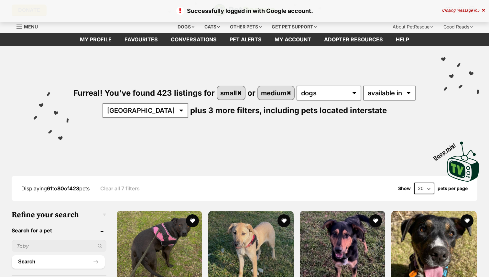 The width and height of the screenshot is (489, 277). I want to click on p: Successfully logged in with Google account., so click(244, 11).